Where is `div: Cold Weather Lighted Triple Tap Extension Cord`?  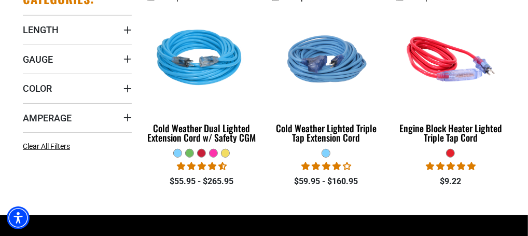 div: Cold Weather Lighted Triple Tap Extension Cord is located at coordinates (326, 133).